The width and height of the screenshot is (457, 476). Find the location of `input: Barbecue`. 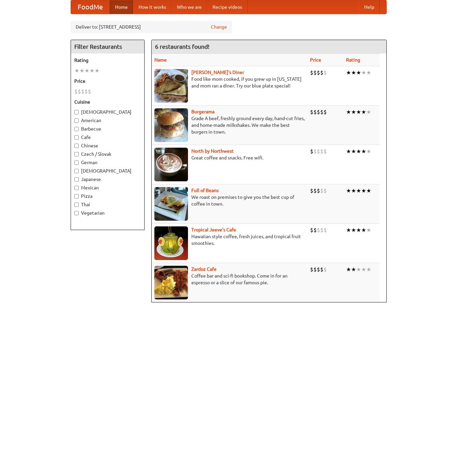

input: Barbecue is located at coordinates (77, 129).